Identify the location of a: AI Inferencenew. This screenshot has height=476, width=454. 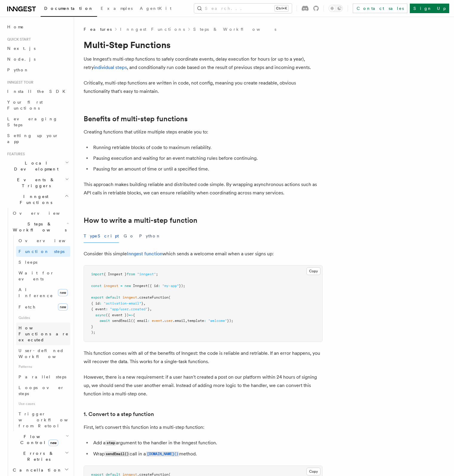
(43, 293).